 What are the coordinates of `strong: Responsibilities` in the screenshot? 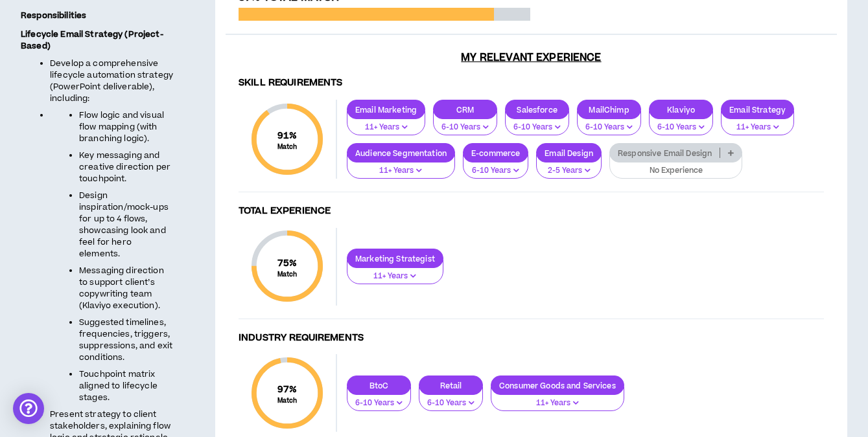 It's located at (53, 16).